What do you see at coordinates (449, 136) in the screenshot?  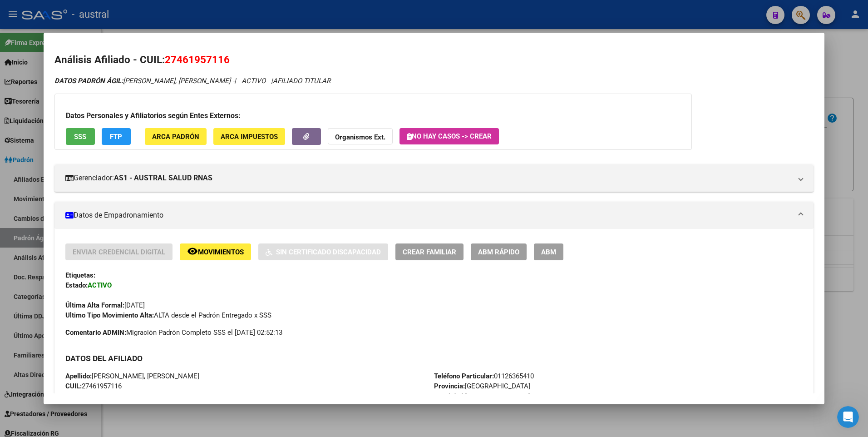 I see `span: No hay casos -> Crear` at bounding box center [449, 136].